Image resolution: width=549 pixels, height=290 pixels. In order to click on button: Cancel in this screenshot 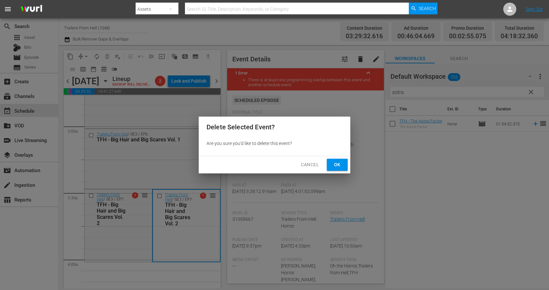, I will do `click(310, 165)`.